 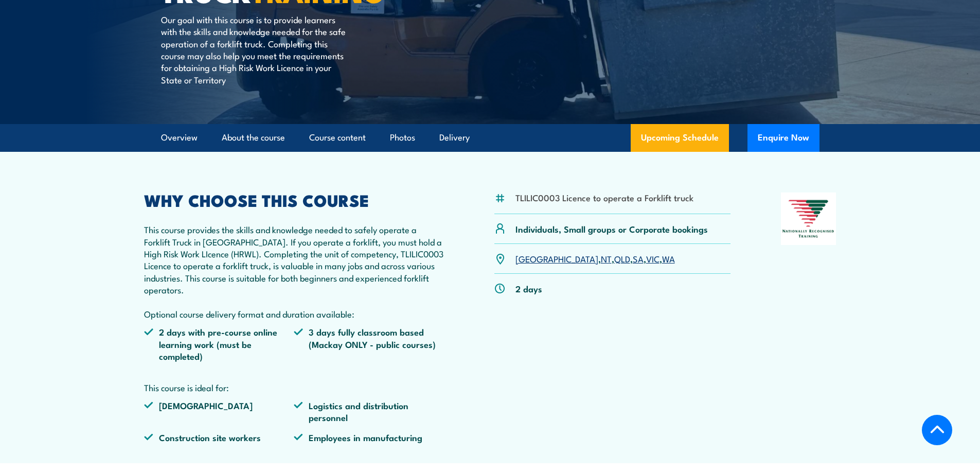 I want to click on a: Course content, so click(x=337, y=137).